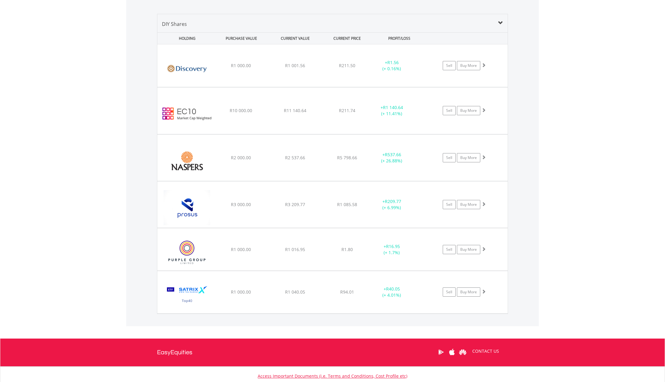 This screenshot has height=382, width=665. Describe the element at coordinates (175, 352) in the screenshot. I see `div: EasyEquities` at that location.